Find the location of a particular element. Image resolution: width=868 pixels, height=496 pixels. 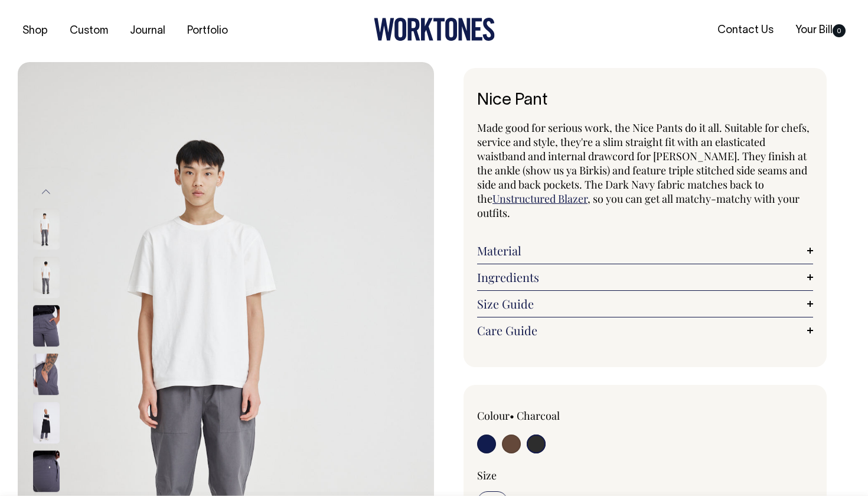

a: Contact Us is located at coordinates (745, 30).